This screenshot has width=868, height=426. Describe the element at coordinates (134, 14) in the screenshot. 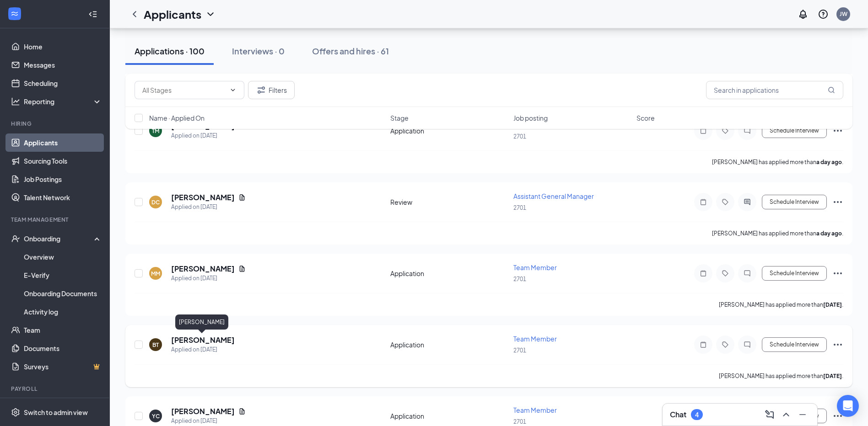

I see `svg: ChevronLeft` at that location.